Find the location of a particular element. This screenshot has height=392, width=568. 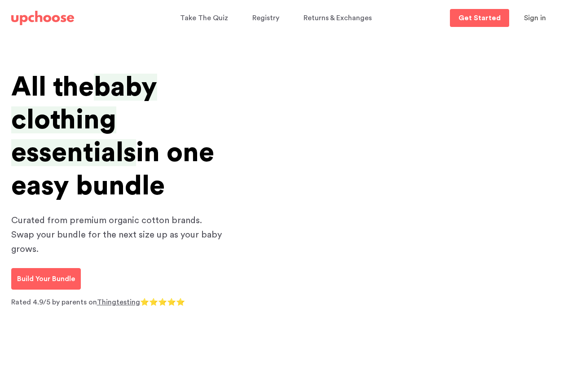

span: in one easy bundle is located at coordinates (113, 169).